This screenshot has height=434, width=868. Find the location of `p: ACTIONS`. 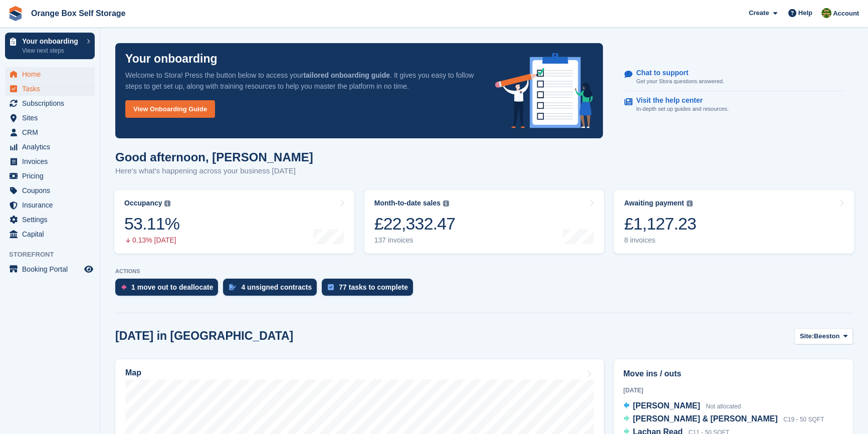

p: ACTIONS is located at coordinates (484, 271).